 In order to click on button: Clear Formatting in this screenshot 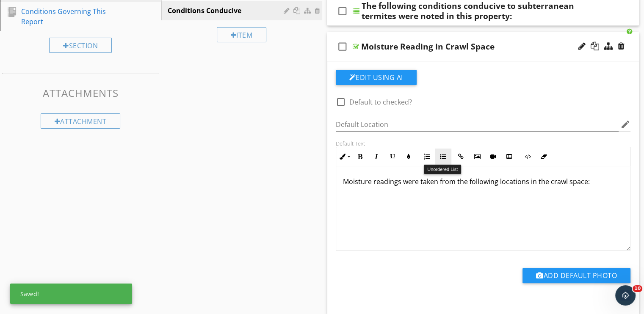, I will do `click(544, 157)`.